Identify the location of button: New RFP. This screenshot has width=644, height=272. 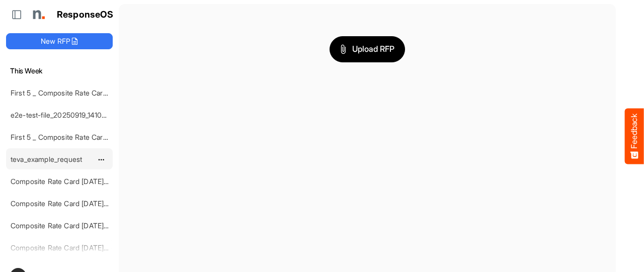
(59, 41).